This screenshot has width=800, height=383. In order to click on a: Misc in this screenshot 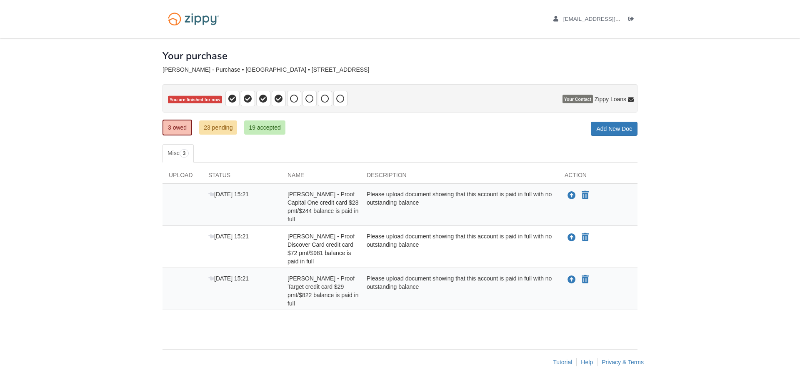, I will do `click(178, 153)`.